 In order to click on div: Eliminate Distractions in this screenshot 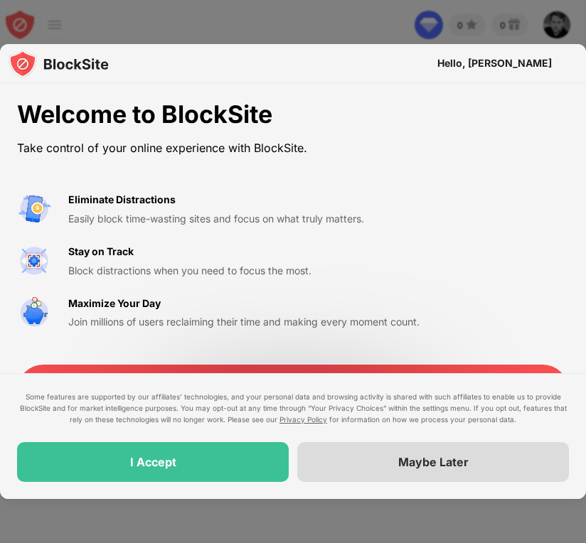, I will do `click(122, 200)`.